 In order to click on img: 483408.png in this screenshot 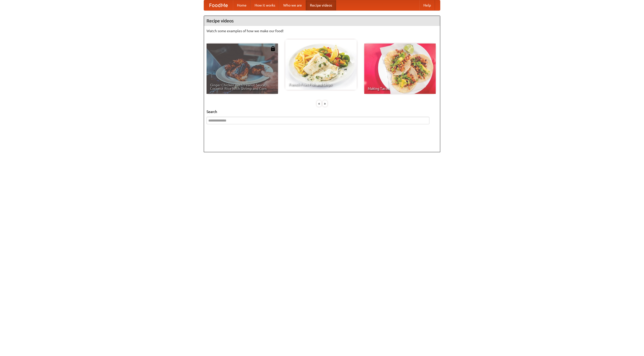, I will do `click(273, 48)`.